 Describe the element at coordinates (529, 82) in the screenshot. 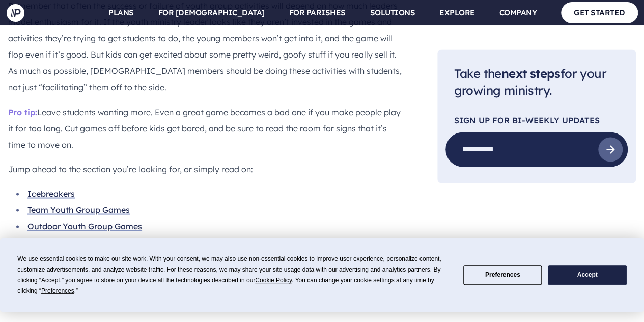

I see `span: Take the for your growing ministry.` at that location.